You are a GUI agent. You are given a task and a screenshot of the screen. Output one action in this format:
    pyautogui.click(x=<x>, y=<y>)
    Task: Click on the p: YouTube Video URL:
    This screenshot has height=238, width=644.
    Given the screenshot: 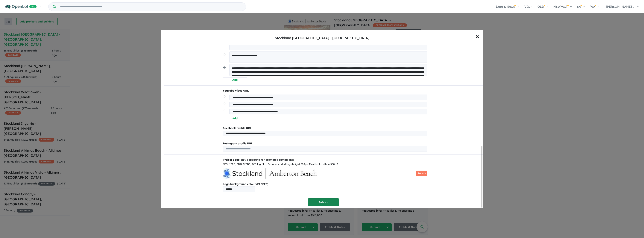 What is the action you would take?
    pyautogui.click(x=325, y=91)
    